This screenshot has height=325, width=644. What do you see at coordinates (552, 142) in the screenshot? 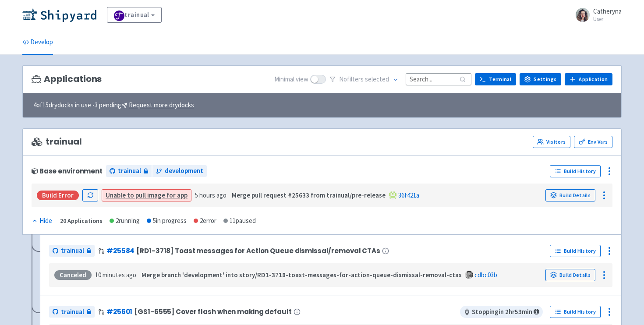
I see `a: Visitors` at bounding box center [552, 142].